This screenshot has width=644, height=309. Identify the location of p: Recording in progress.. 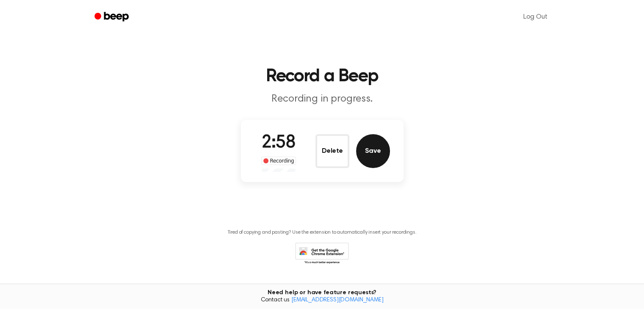
(322, 99).